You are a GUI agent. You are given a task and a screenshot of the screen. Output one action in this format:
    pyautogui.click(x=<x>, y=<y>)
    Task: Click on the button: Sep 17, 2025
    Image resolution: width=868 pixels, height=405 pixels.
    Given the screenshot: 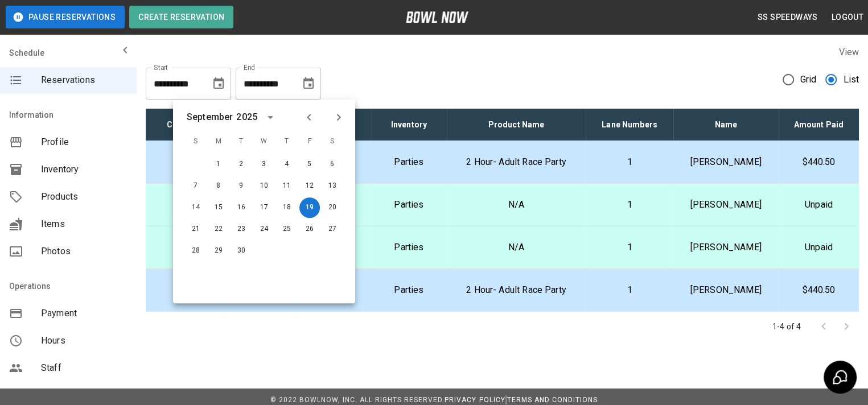 What is the action you would take?
    pyautogui.click(x=264, y=208)
    